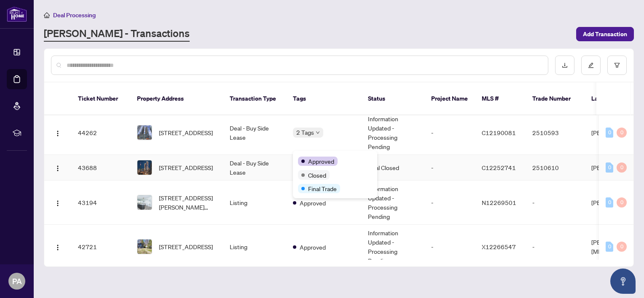 The image size is (644, 298). Describe the element at coordinates (498, 133) in the screenshot. I see `span: C12190081` at that location.